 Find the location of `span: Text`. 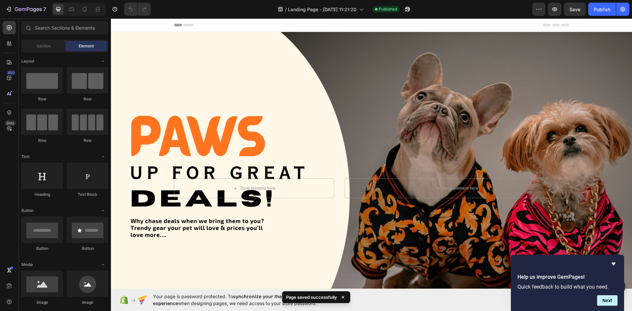

span: Text is located at coordinates (25, 157).